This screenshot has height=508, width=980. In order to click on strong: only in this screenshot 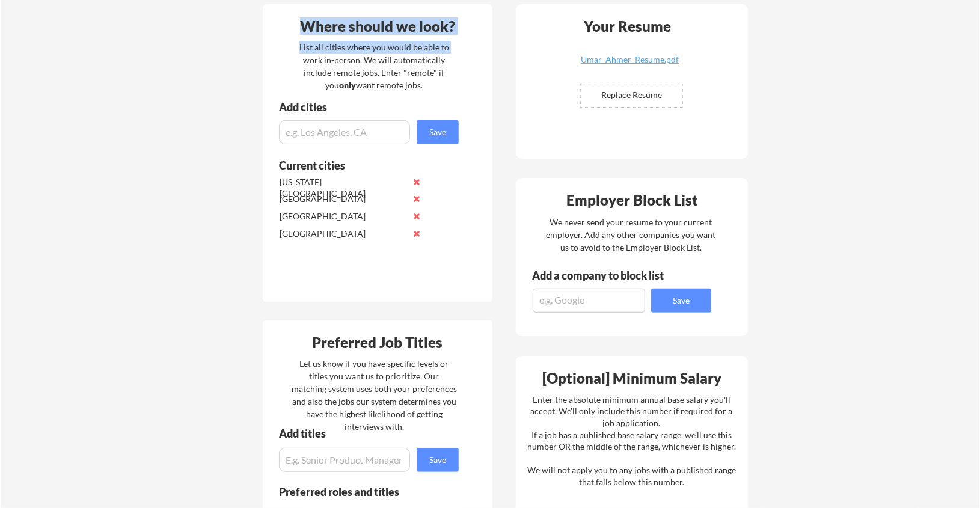, I will do `click(347, 85)`.